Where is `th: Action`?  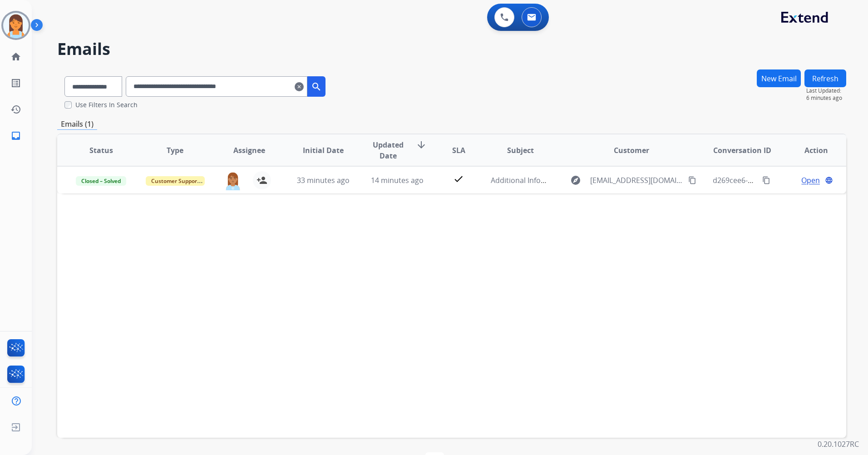 th: Action is located at coordinates (809, 150).